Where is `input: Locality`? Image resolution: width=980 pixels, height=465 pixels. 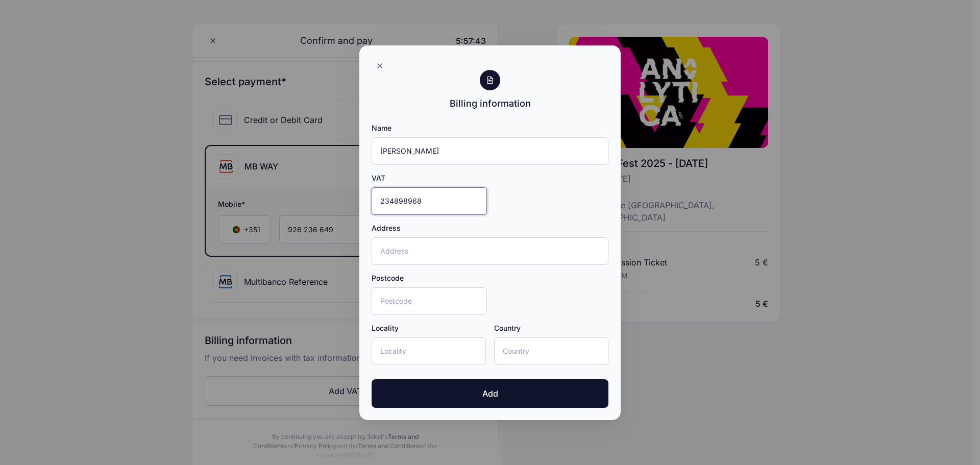
input: Locality is located at coordinates (429, 351).